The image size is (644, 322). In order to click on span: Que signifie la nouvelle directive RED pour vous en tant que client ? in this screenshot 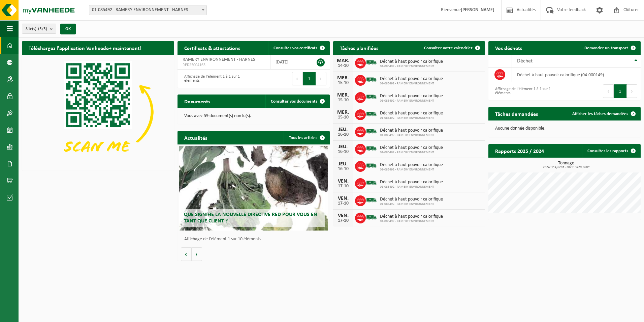, I will do `click(250, 217)`.